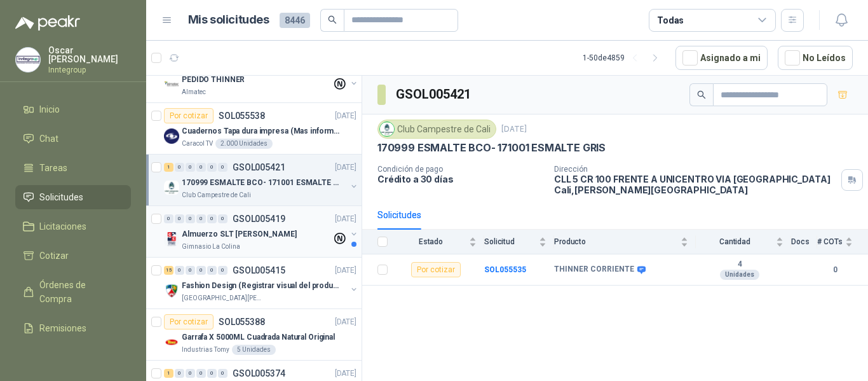 The image size is (868, 381). What do you see at coordinates (804, 241) in the screenshot?
I see `th: Docs` at bounding box center [804, 241].